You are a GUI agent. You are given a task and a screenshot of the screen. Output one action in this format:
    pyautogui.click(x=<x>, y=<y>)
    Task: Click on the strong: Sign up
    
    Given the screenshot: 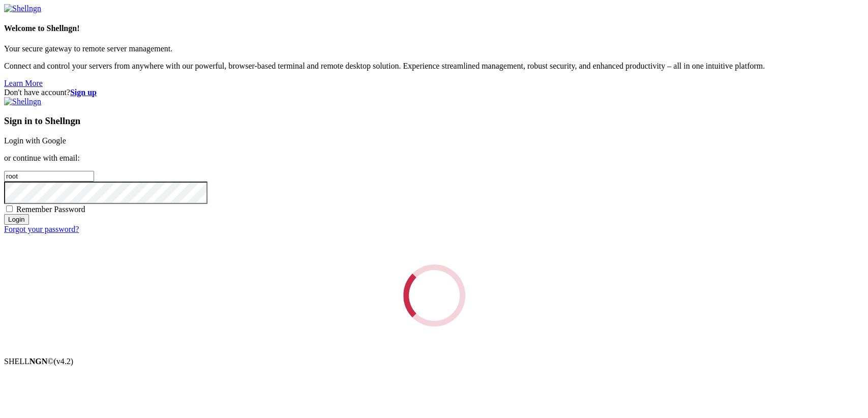 What is the action you would take?
    pyautogui.click(x=83, y=92)
    